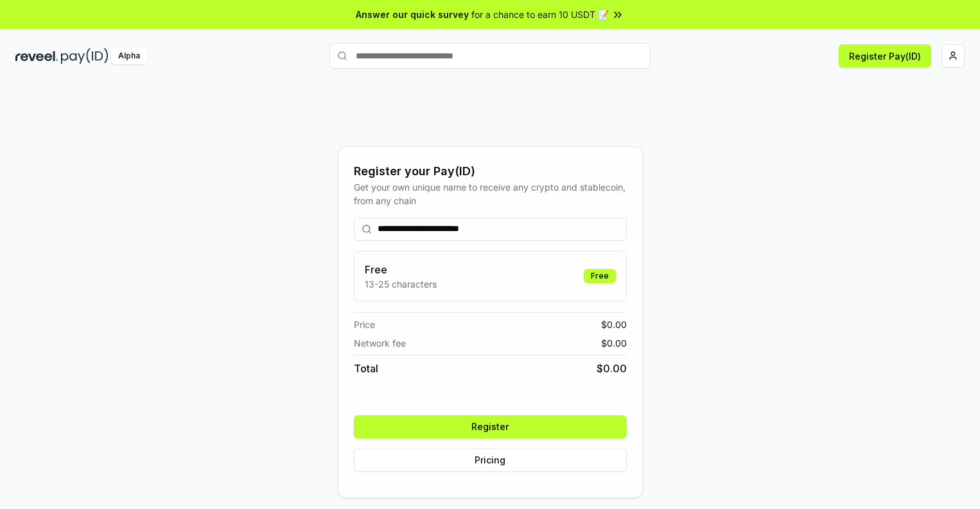 The image size is (980, 509). I want to click on button: Pricing, so click(490, 460).